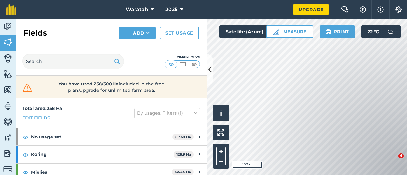  What do you see at coordinates (102, 155) in the screenshot?
I see `strong: Koring` at bounding box center [102, 155].